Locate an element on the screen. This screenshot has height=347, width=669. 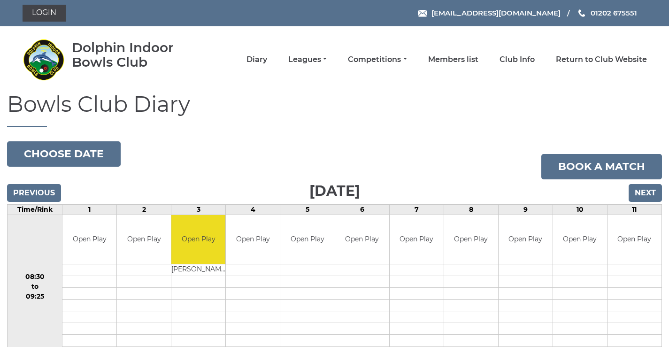
a: Phone us 01202 675551 is located at coordinates (607, 13).